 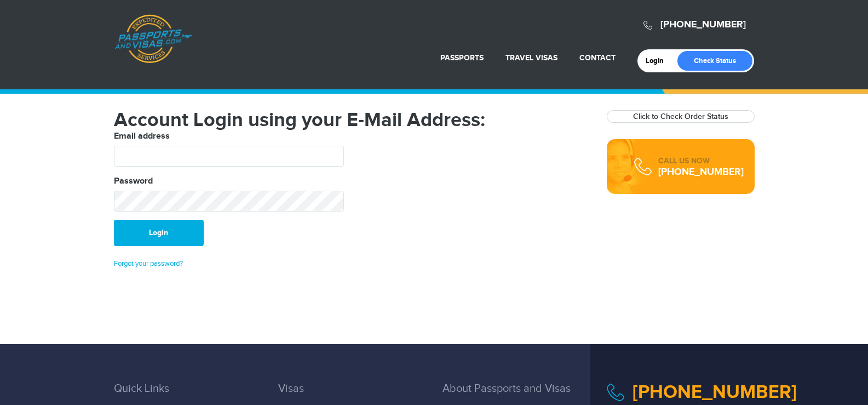 I want to click on h1: Account Login using your E-Mail Address:, so click(x=352, y=120).